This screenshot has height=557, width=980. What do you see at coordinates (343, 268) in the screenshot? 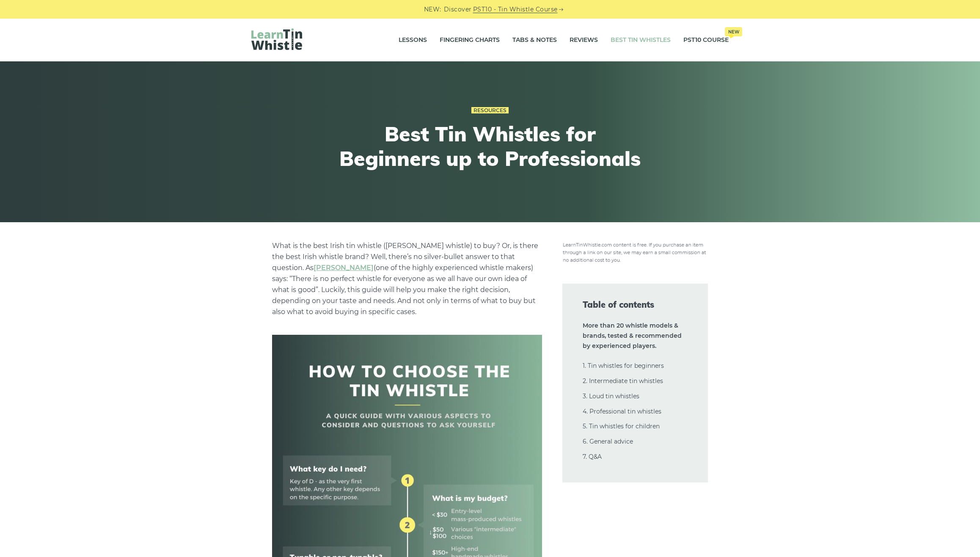
I see `a: undefined (opens in a new tab)` at bounding box center [343, 268].